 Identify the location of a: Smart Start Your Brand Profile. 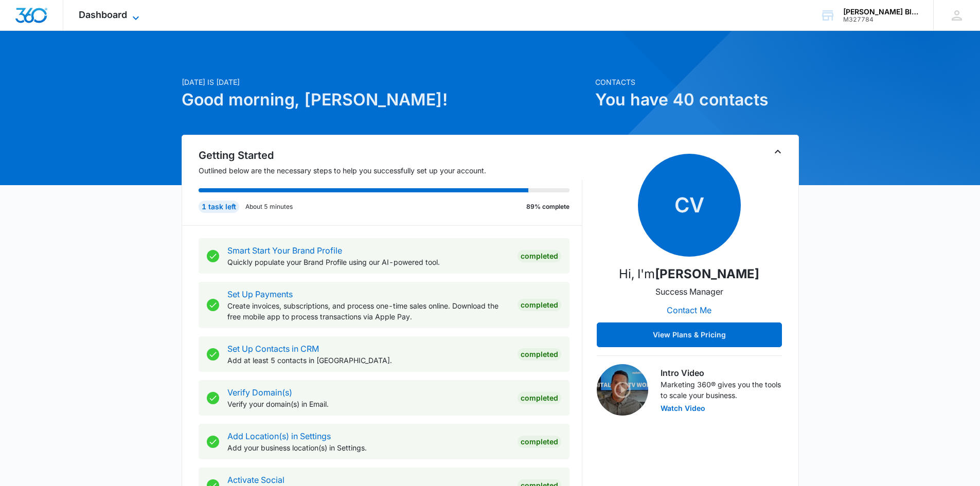
(284, 251).